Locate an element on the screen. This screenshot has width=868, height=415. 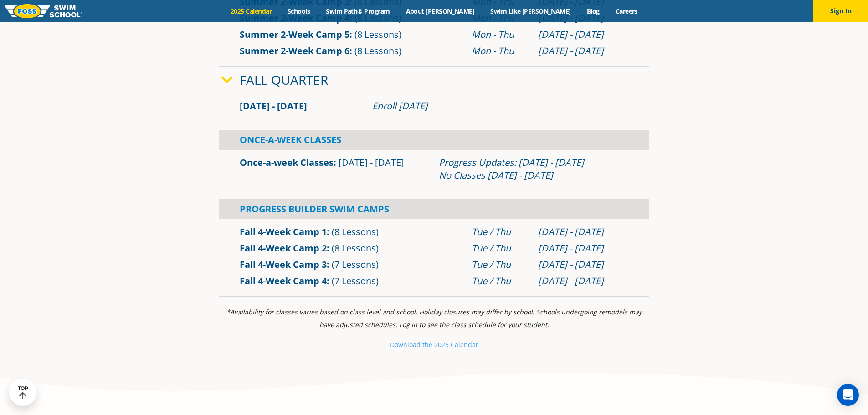
a: Once-a-week Classes is located at coordinates (286, 162).